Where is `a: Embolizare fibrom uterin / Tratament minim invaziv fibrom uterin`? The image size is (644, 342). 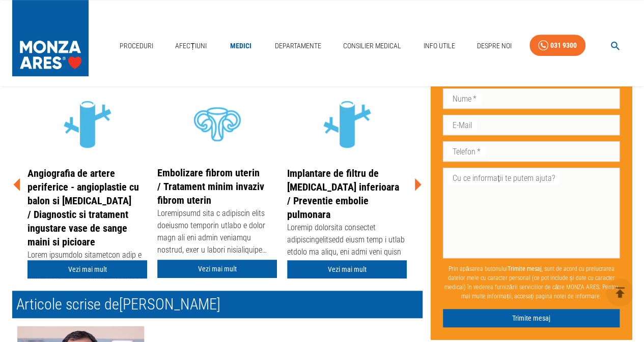 a: Embolizare fibrom uterin / Tratament minim invaziv fibrom uterin is located at coordinates (211, 186).